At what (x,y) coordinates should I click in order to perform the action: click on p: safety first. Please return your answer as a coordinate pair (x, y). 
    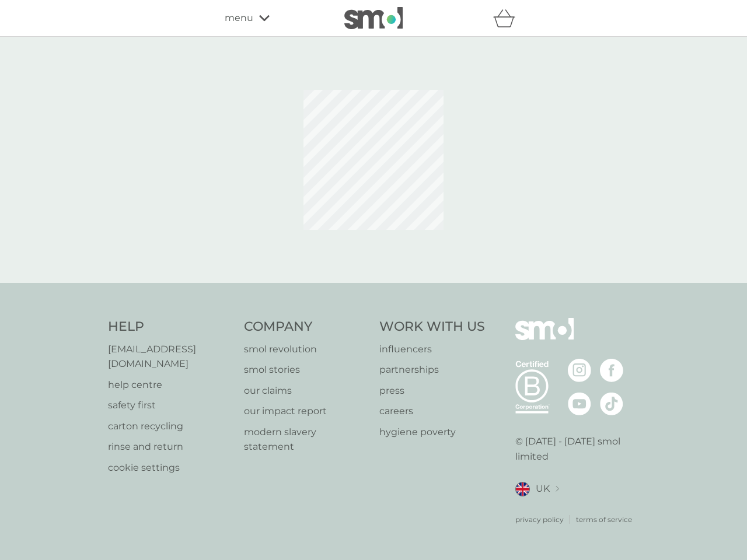
    Looking at the image, I should click on (170, 406).